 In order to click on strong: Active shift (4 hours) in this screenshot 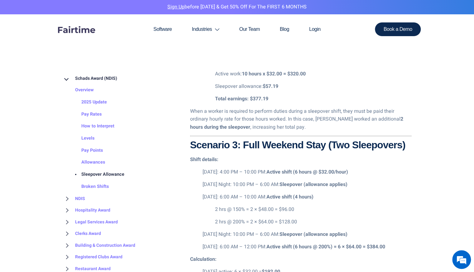, I will do `click(290, 197)`.